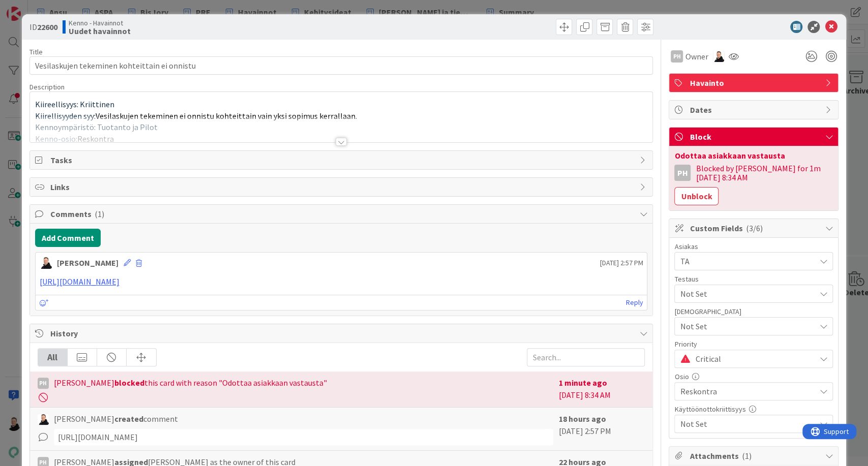 The width and height of the screenshot is (868, 466). What do you see at coordinates (755, 110) in the screenshot?
I see `span: Dates` at bounding box center [755, 110].